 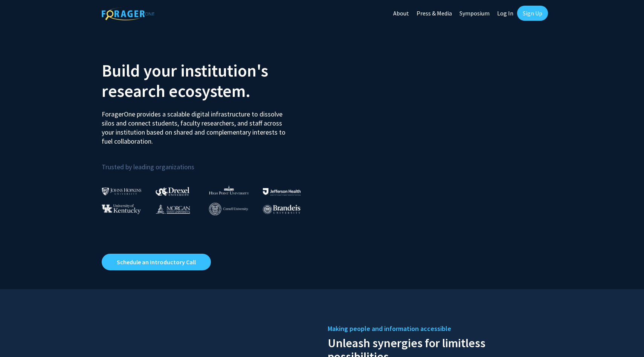 I want to click on a: Opens in a new tab, so click(x=156, y=262).